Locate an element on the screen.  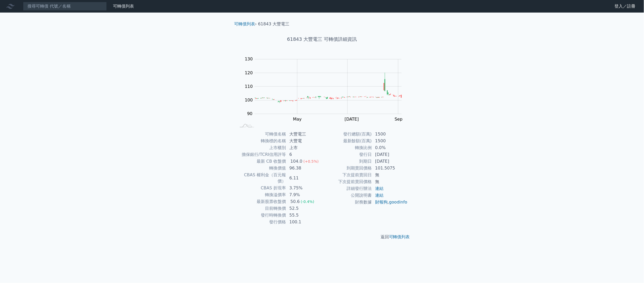
td: 擔保銀行/TCRI信用評等 is located at coordinates (261, 155).